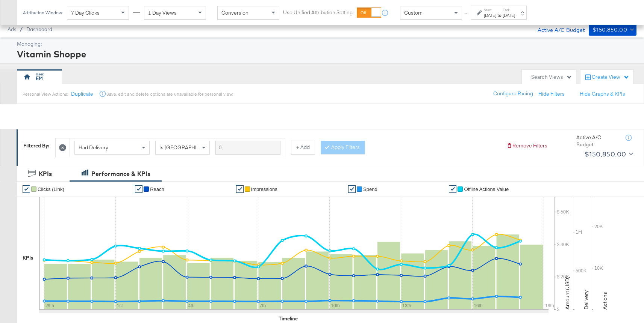 The height and width of the screenshot is (323, 644). What do you see at coordinates (37, 146) in the screenshot?
I see `div: Filtered By:` at bounding box center [37, 146].